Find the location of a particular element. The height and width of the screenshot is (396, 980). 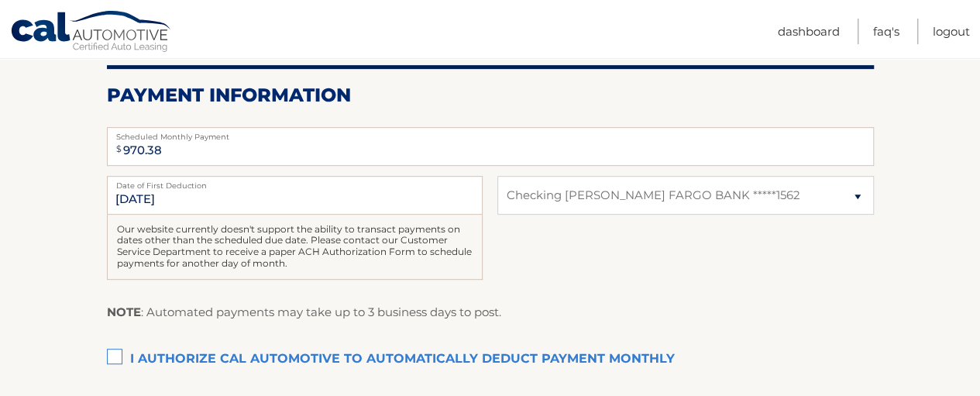

a: FAQ's is located at coordinates (886, 31).